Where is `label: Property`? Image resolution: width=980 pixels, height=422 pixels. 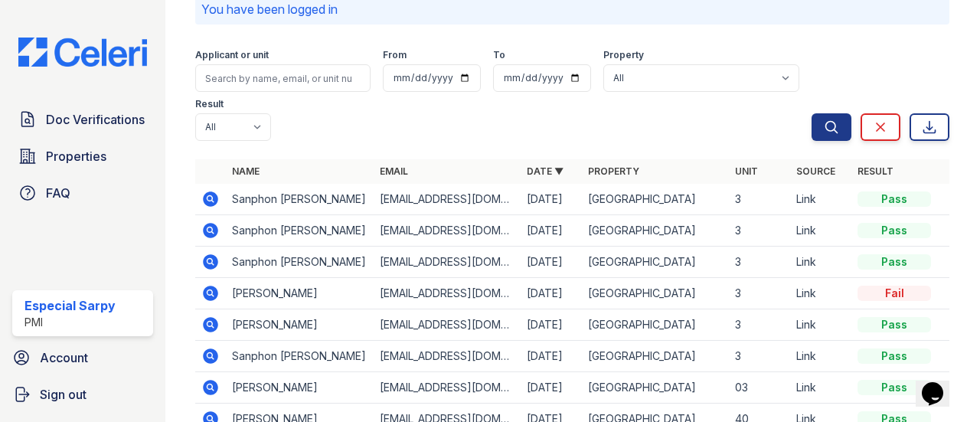
label: Property is located at coordinates (623, 55).